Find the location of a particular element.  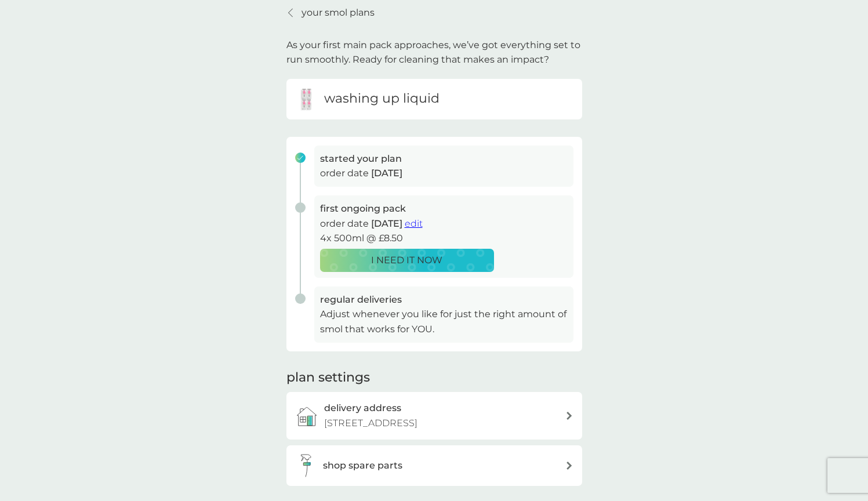

p: I NEED IT NOW is located at coordinates (406, 260).